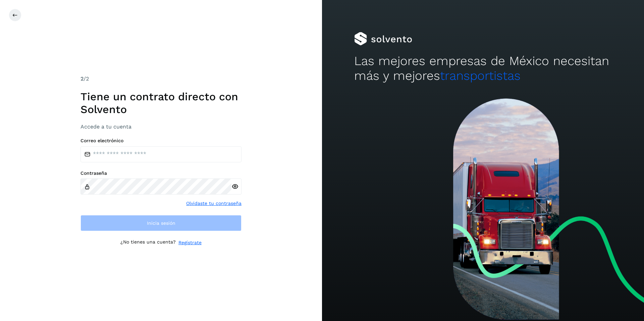 This screenshot has height=321, width=644. I want to click on span: Inicia sesión, so click(161, 223).